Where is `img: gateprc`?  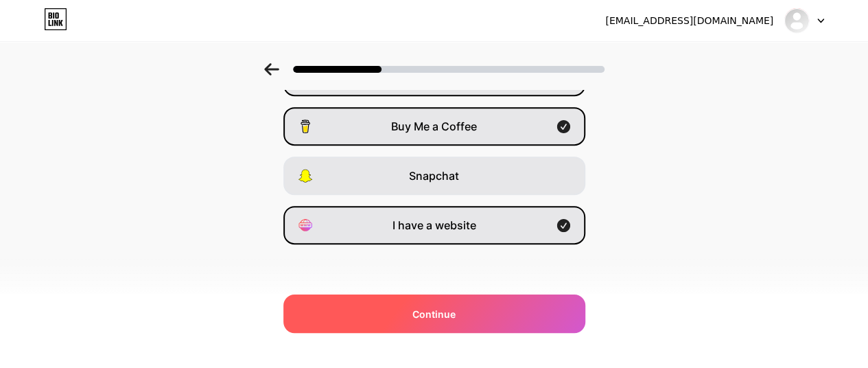 img: gateprc is located at coordinates (797, 21).